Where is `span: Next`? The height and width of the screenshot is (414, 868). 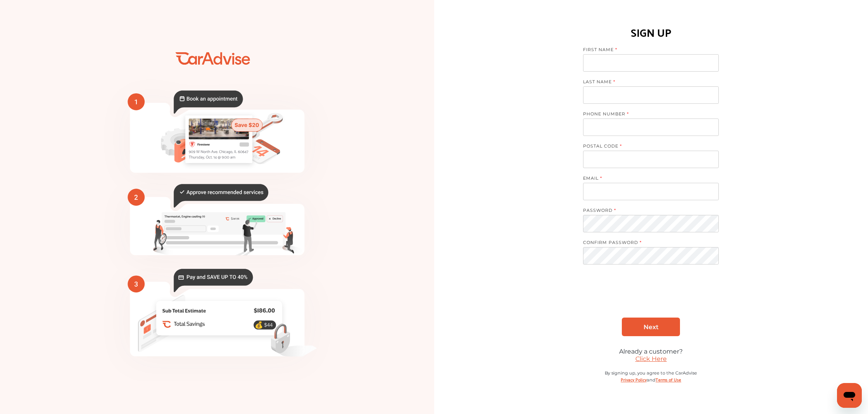 span: Next is located at coordinates (651, 327).